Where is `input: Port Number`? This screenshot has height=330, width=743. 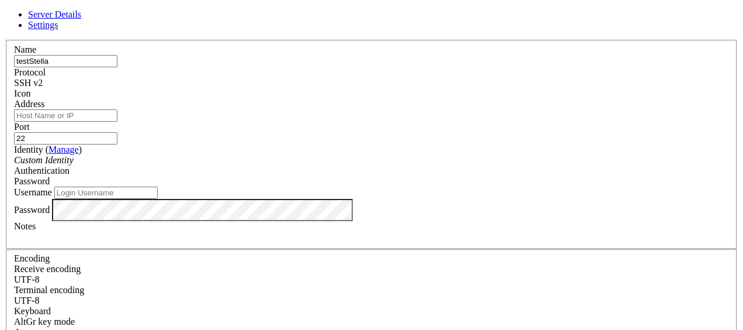 input: Port Number is located at coordinates (65, 138).